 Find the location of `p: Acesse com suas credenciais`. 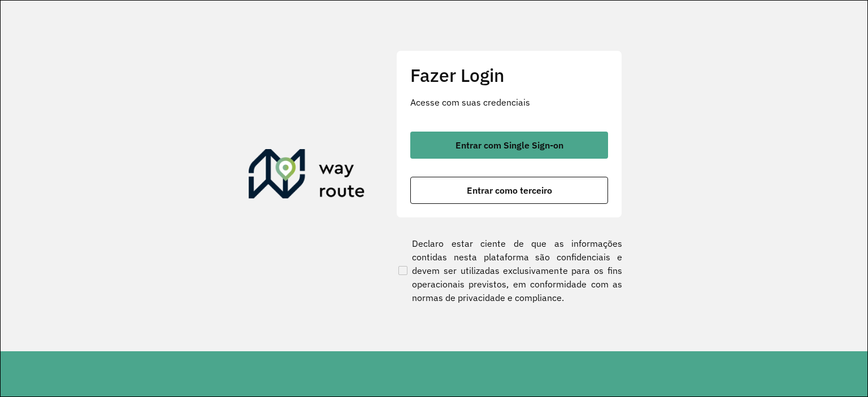

p: Acesse com suas credenciais is located at coordinates (509, 102).